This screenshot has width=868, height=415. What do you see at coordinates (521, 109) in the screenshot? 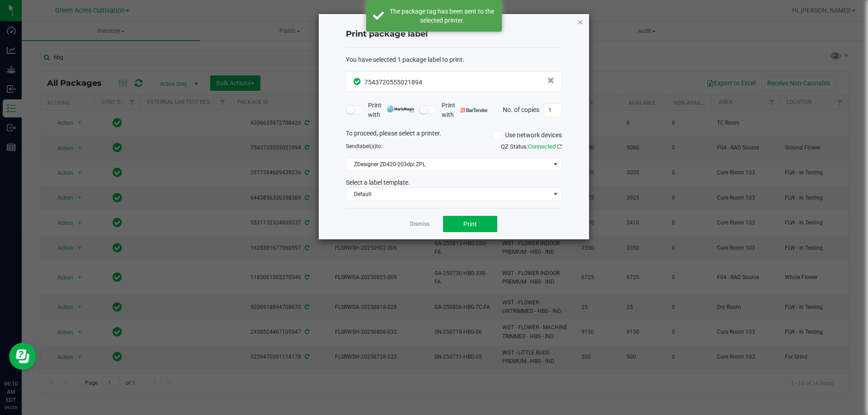
I see `span: No. of copies` at bounding box center [521, 109].